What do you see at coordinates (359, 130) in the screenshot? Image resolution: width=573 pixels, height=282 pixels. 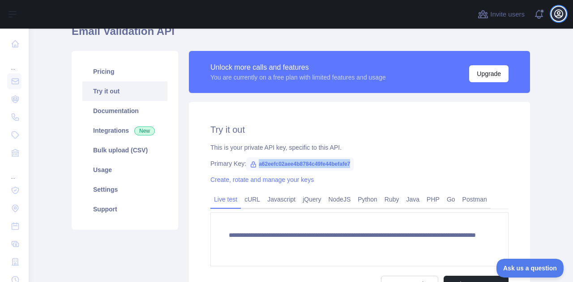 I see `h2: Try it out` at bounding box center [359, 130].